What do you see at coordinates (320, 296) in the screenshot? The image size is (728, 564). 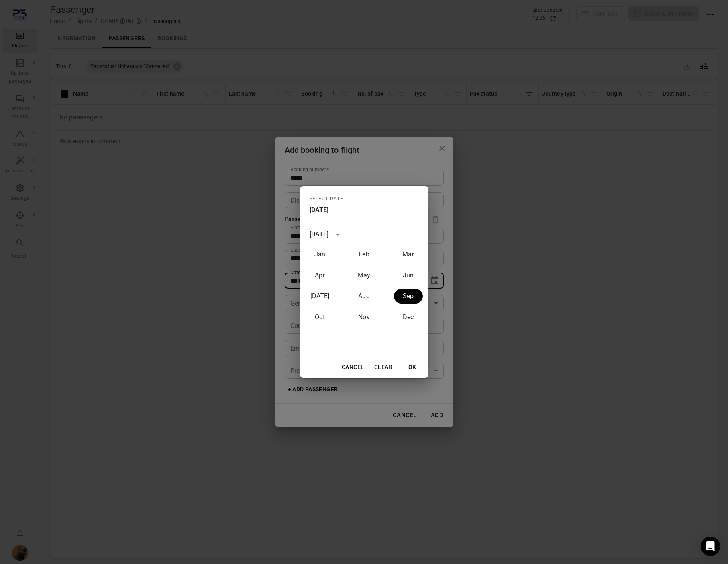 I see `button: July` at bounding box center [320, 296].